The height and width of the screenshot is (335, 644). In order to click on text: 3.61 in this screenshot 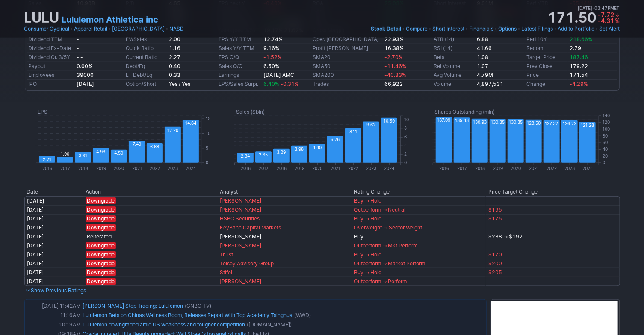, I will do `click(83, 155)`.